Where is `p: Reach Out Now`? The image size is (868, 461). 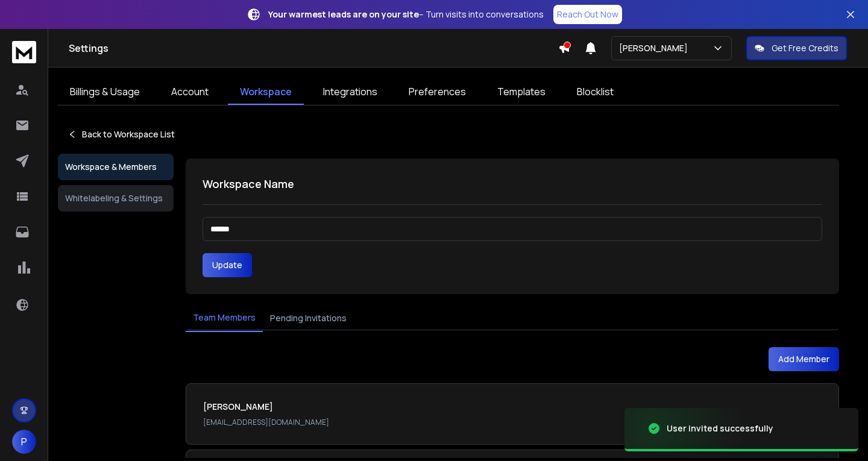
p: Reach Out Now is located at coordinates (587, 15).